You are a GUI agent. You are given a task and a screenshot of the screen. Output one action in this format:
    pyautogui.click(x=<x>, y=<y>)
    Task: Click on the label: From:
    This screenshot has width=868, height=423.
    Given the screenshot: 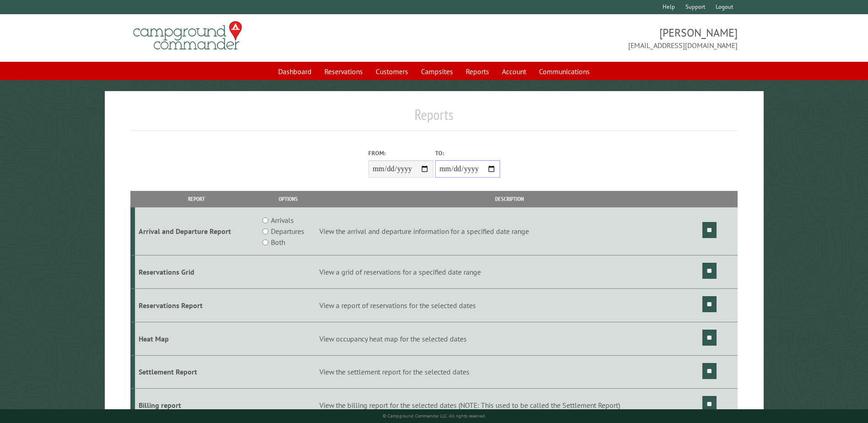 What is the action you would take?
    pyautogui.click(x=401, y=153)
    